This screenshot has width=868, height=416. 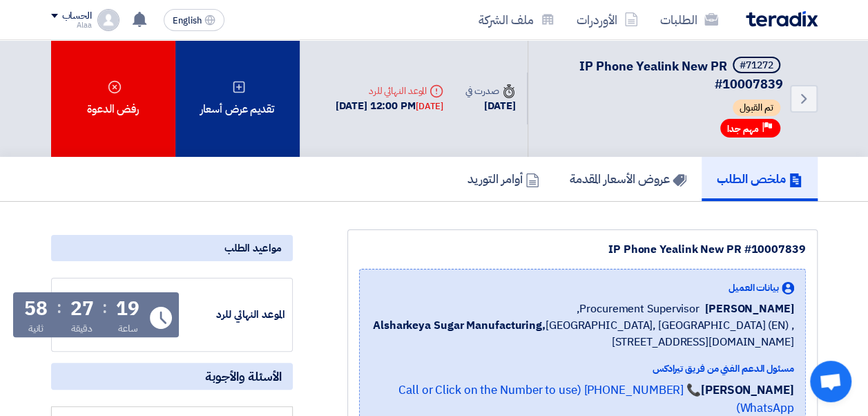 What do you see at coordinates (638, 308) in the screenshot?
I see `span: Procurement Supervisor,` at bounding box center [638, 308].